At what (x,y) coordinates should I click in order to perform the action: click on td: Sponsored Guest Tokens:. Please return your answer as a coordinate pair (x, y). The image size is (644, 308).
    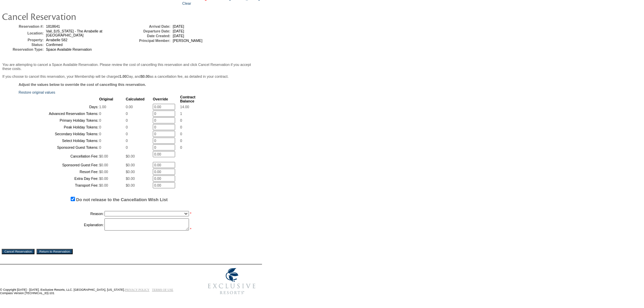
    Looking at the image, I should click on (59, 148).